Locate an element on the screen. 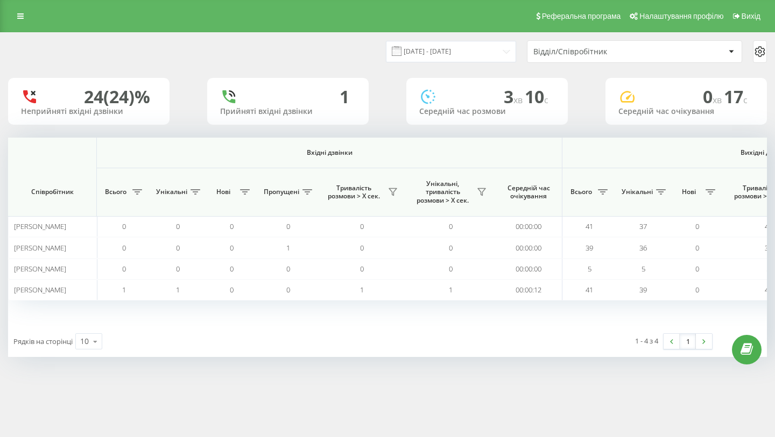 Image resolution: width=775 pixels, height=437 pixels. span: Середній час очікування is located at coordinates (528, 192).